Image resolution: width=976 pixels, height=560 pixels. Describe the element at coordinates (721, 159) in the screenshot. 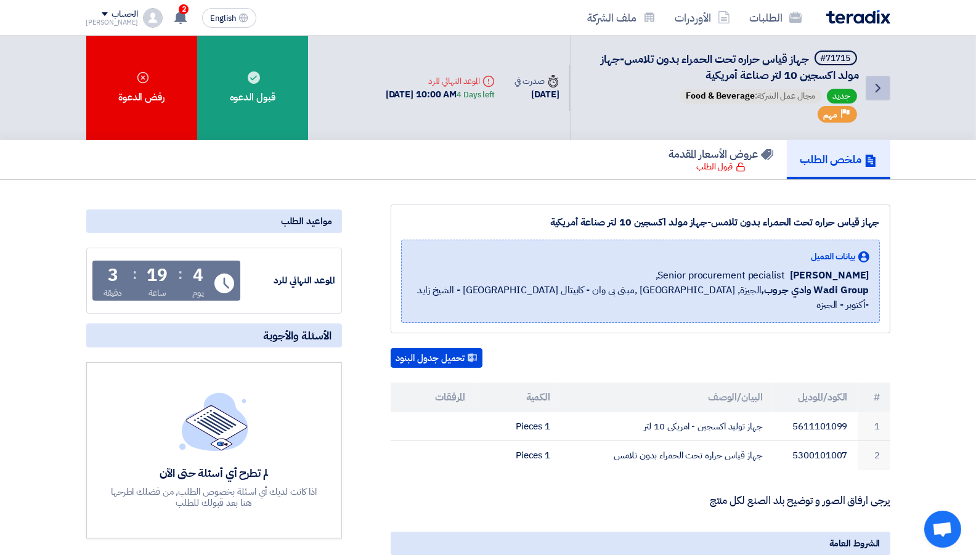

I see `a: عروض الأسعار المقدمة قبول الطلب` at that location.